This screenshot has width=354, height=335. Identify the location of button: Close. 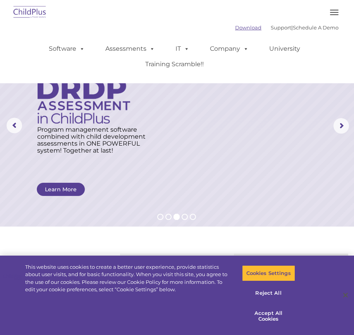
(345, 295).